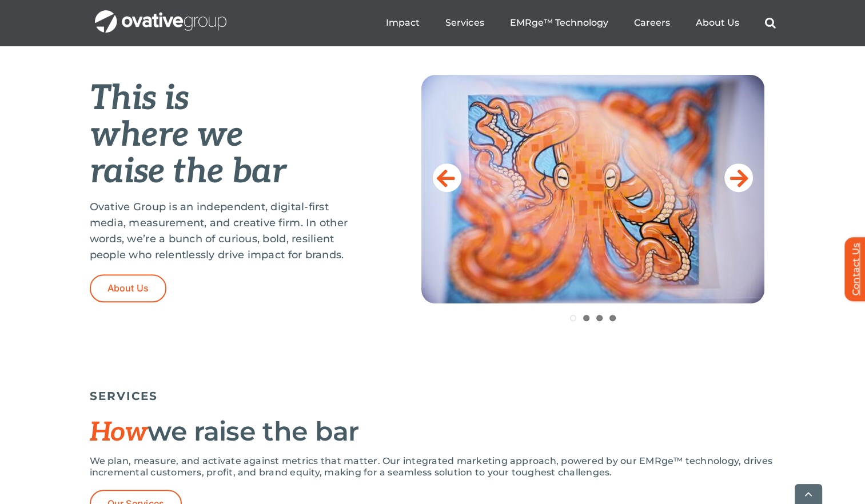 Image resolution: width=865 pixels, height=504 pixels. Describe the element at coordinates (464, 23) in the screenshot. I see `a: Services` at that location.